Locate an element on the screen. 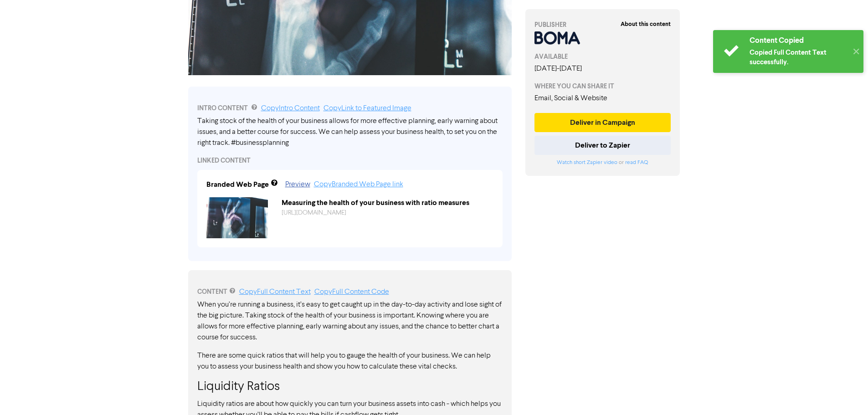 The image size is (868, 415). button: Deliver in Campaign is located at coordinates (603, 123).